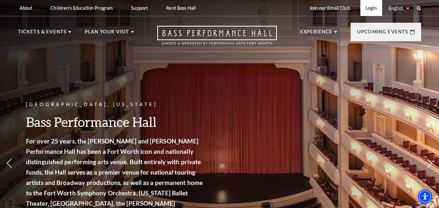 Image resolution: width=439 pixels, height=208 pixels. I want to click on div: Accessibility Menu, so click(425, 197).